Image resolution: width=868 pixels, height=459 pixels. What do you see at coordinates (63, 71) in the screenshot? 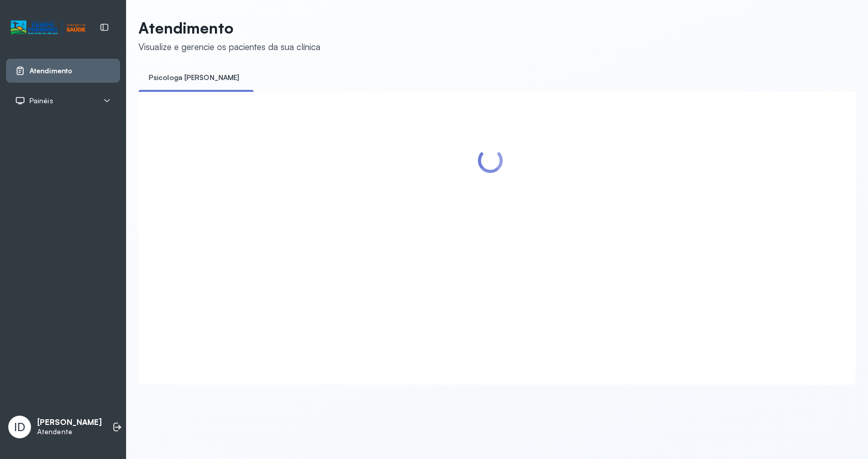
I see `a: Atendimento` at bounding box center [63, 71].